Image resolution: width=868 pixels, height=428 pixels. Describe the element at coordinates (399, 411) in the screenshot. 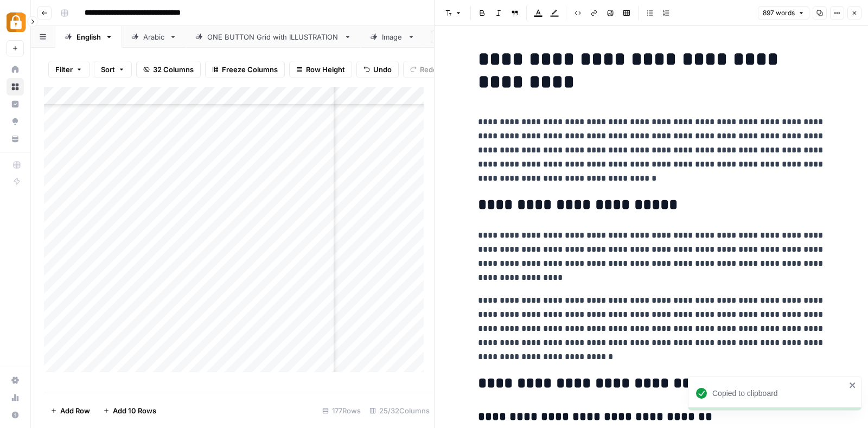

I see `div: 25/32 Columns` at that location.